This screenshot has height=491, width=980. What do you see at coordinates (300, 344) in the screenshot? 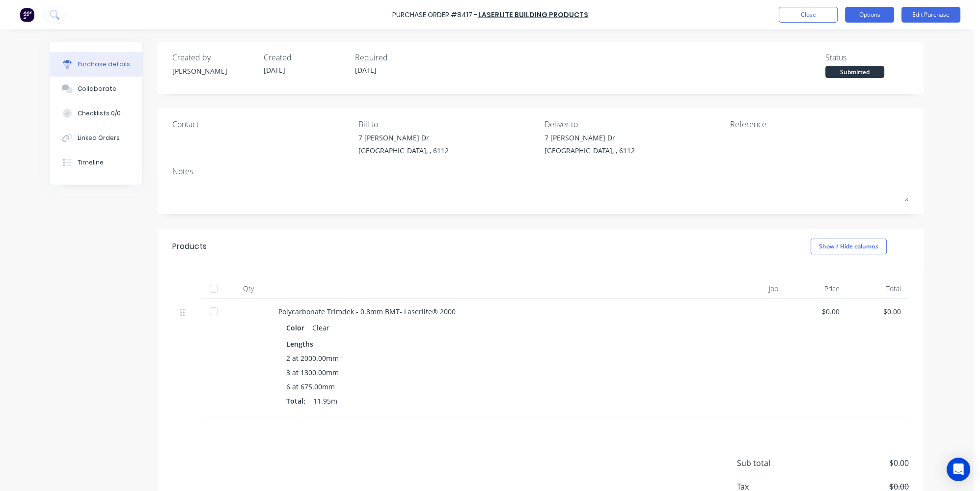
I see `span: Lengths` at bounding box center [300, 344].